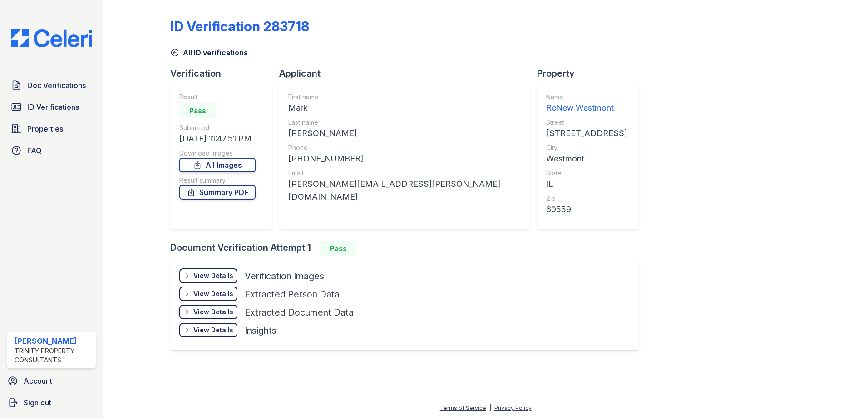  Describe the element at coordinates (224, 74) in the screenshot. I see `div: Verification` at that location.